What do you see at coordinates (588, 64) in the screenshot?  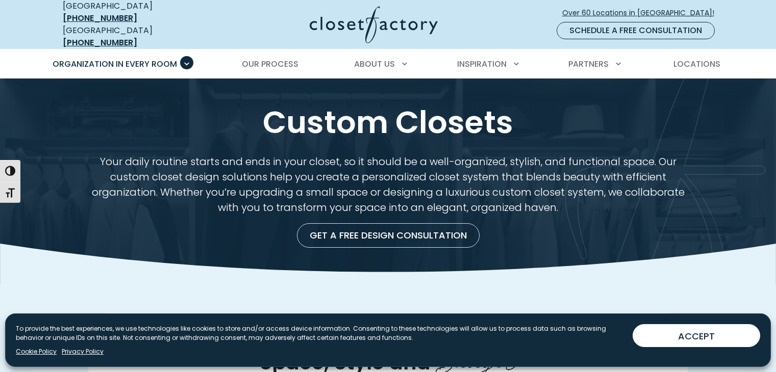 I see `span: Partners` at bounding box center [588, 64].